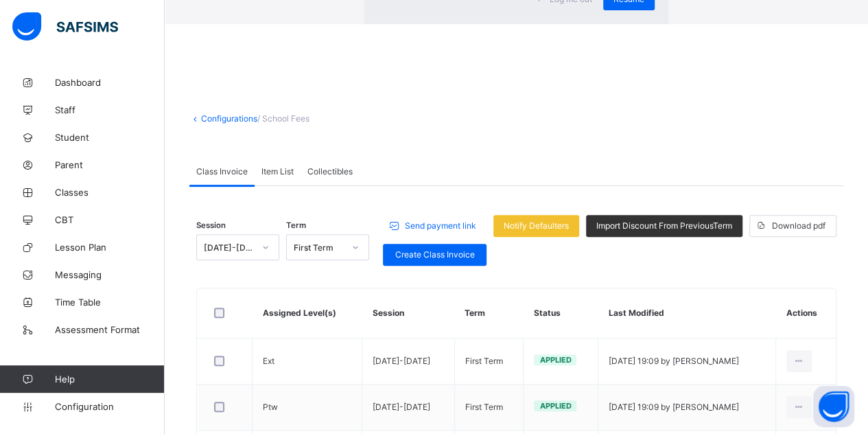 This screenshot has height=434, width=868. What do you see at coordinates (222, 171) in the screenshot?
I see `span: Class Invoice` at bounding box center [222, 171].